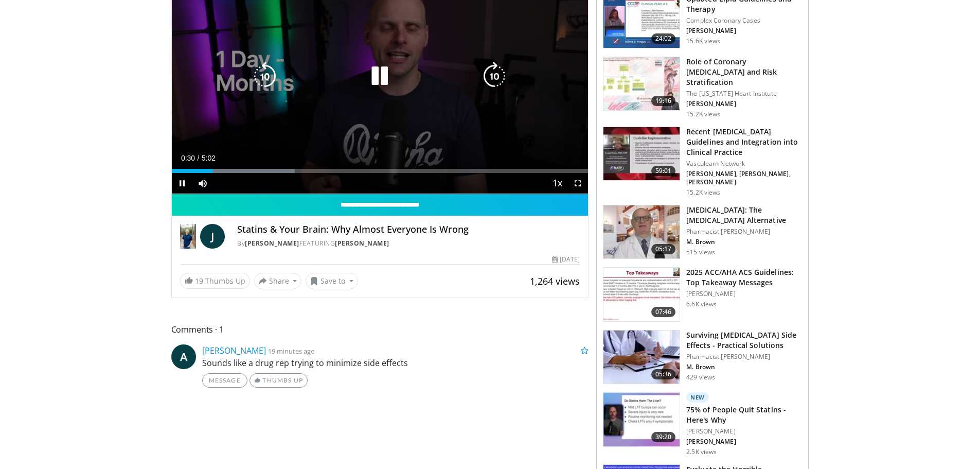 This screenshot has height=469, width=980. Describe the element at coordinates (642, 84) in the screenshot. I see `img: 1efa8c99-7b8a-4ab5-a569-1c219ae7bd2c.150x105_q85_crop-smart_upscale.jpg` at that location.